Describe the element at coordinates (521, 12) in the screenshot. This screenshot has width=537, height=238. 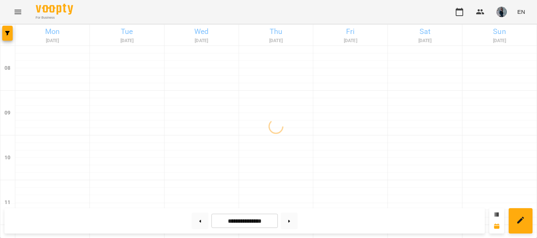
I see `span: EN` at that location.